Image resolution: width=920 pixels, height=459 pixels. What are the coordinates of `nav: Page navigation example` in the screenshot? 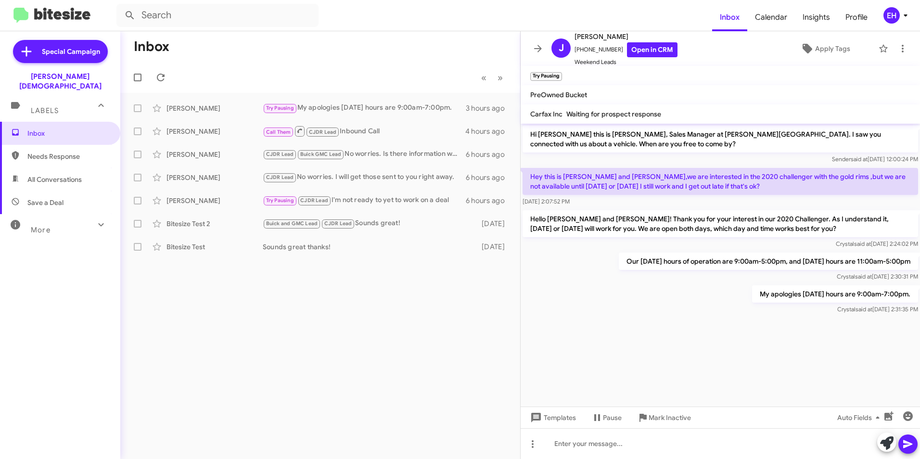 It's located at (492, 77).